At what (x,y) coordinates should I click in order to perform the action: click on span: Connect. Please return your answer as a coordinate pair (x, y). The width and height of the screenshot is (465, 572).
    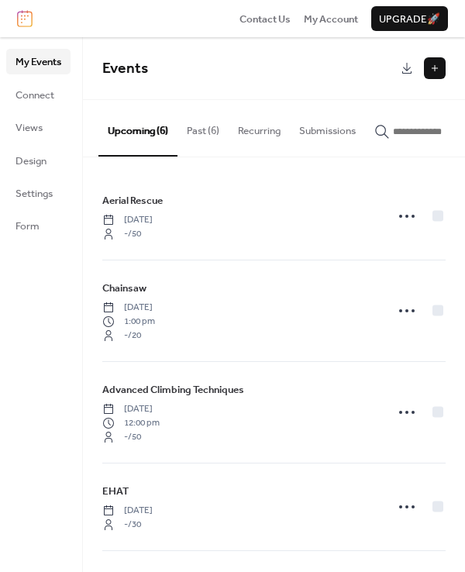
    Looking at the image, I should click on (35, 95).